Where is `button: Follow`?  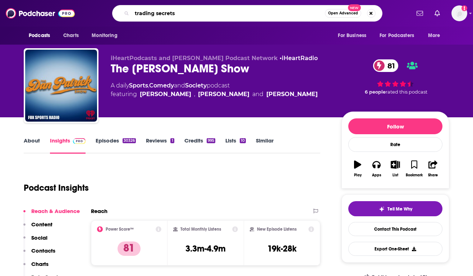
button: Follow is located at coordinates (396, 126).